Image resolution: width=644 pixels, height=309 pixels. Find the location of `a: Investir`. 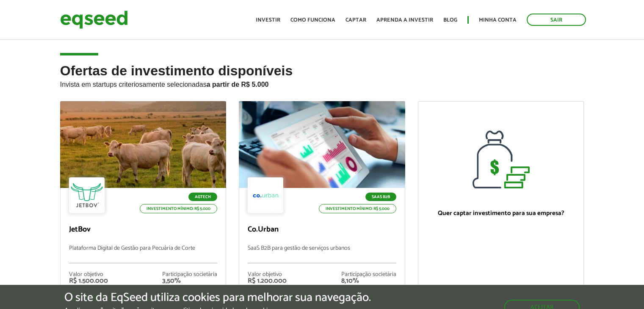

a: Investir is located at coordinates (268, 20).